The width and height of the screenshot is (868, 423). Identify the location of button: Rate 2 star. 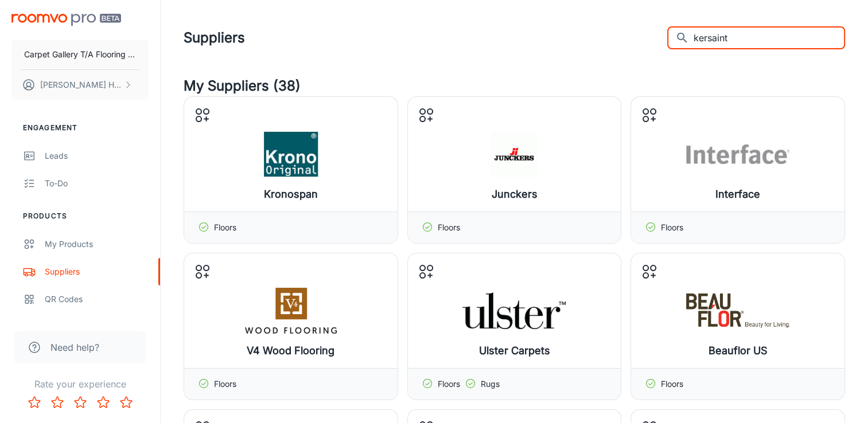
(57, 403).